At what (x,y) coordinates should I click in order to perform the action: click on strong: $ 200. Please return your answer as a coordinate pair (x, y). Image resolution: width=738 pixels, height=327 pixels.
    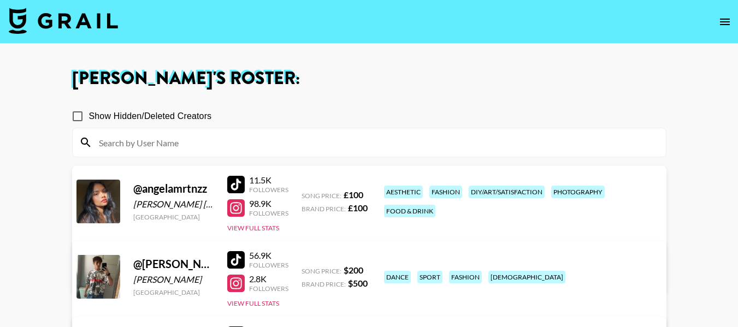
    Looking at the image, I should click on (354, 270).